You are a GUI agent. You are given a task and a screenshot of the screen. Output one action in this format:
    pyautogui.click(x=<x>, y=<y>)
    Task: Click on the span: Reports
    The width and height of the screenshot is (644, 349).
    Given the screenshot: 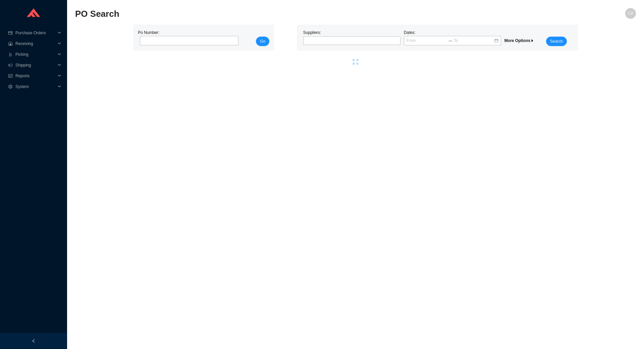 What is the action you would take?
    pyautogui.click(x=36, y=76)
    